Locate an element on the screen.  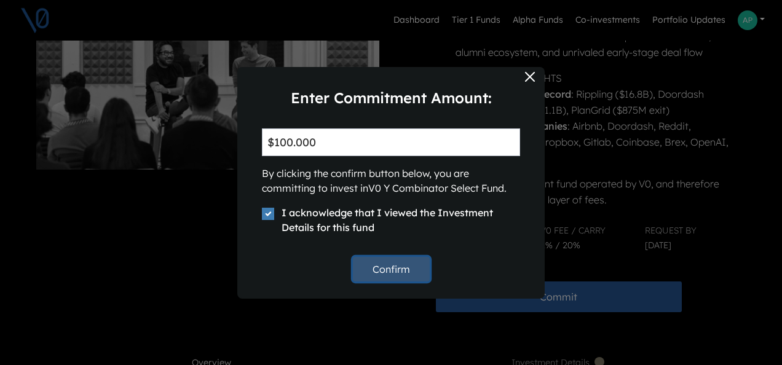
button: Confirm is located at coordinates (391, 269).